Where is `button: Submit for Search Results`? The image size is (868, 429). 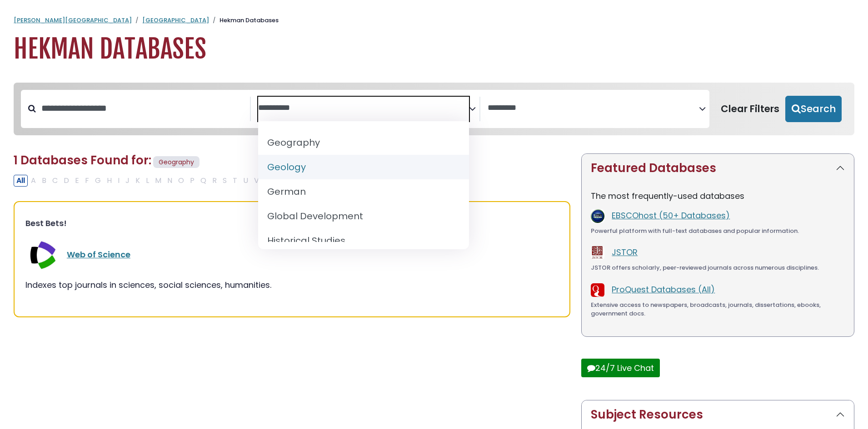
button: Submit for Search Results is located at coordinates (813, 109).